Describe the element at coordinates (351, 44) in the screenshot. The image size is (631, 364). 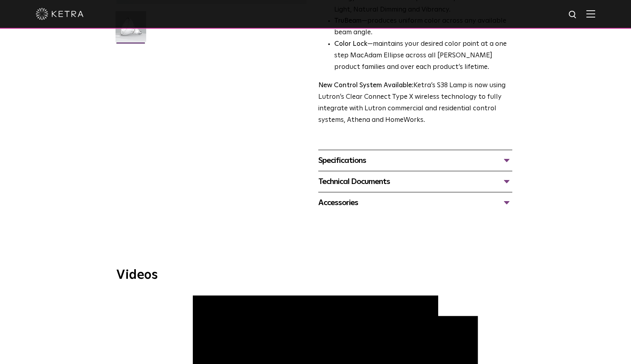
I see `strong: Color Lock` at that location.